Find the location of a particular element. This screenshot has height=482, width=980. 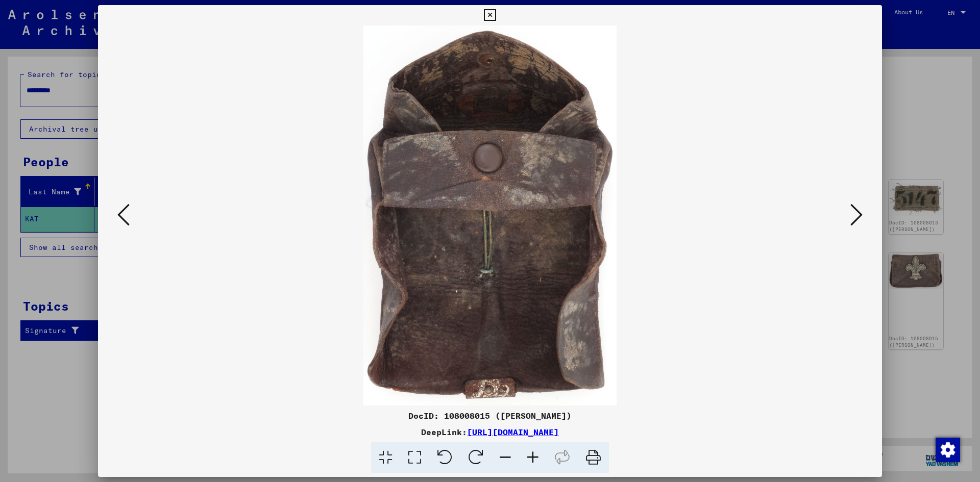

img: 002.jpg is located at coordinates (490, 215).